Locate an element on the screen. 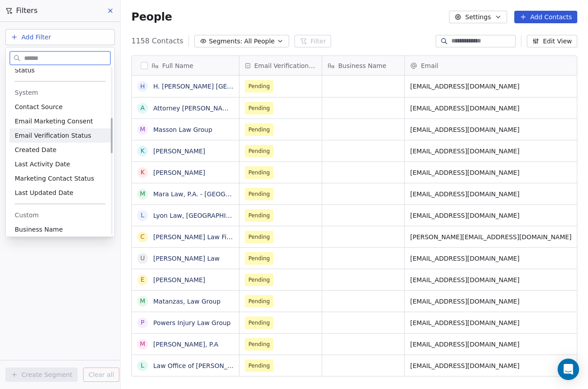 This screenshot has width=588, height=389. span: Created Date is located at coordinates (35, 150).